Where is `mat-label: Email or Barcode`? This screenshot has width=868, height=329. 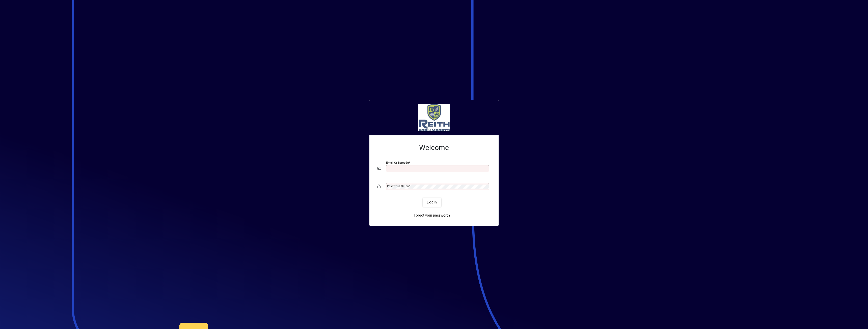
mat-label: Email or Barcode is located at coordinates (398, 163).